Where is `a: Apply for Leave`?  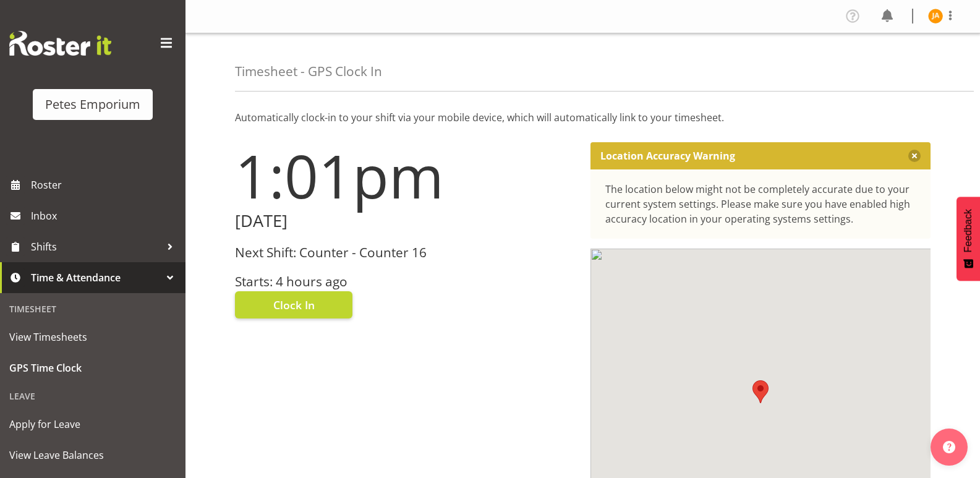 a: Apply for Leave is located at coordinates (93, 424).